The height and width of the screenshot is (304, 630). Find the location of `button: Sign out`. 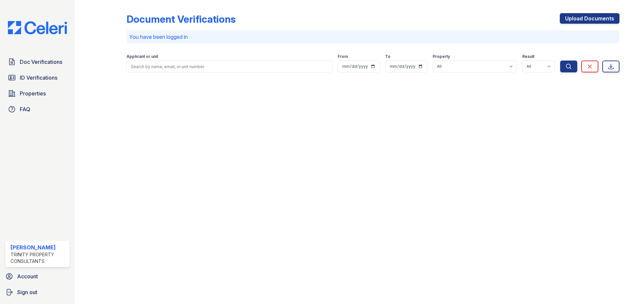

button: Sign out is located at coordinates (37, 293).